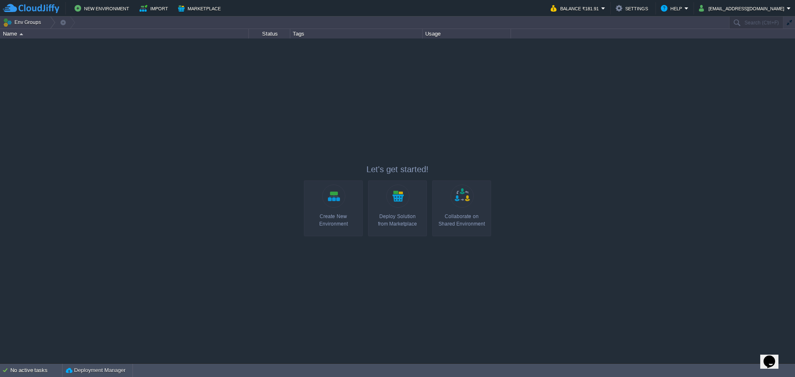  I want to click on div: Create New Environment, so click(333, 220).